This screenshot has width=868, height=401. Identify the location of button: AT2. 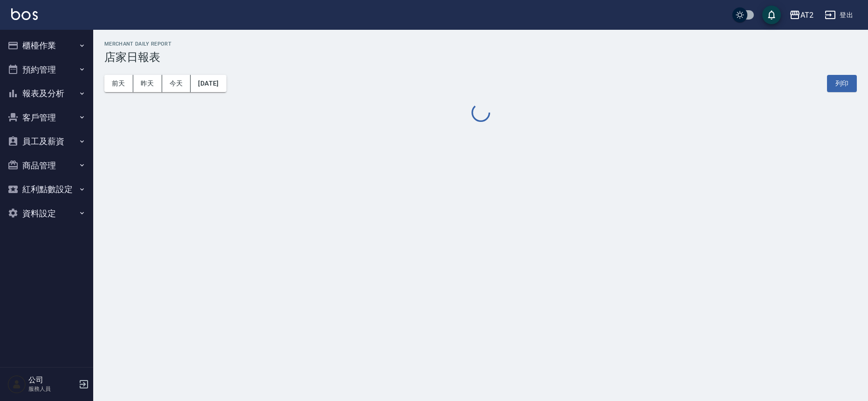
(801, 15).